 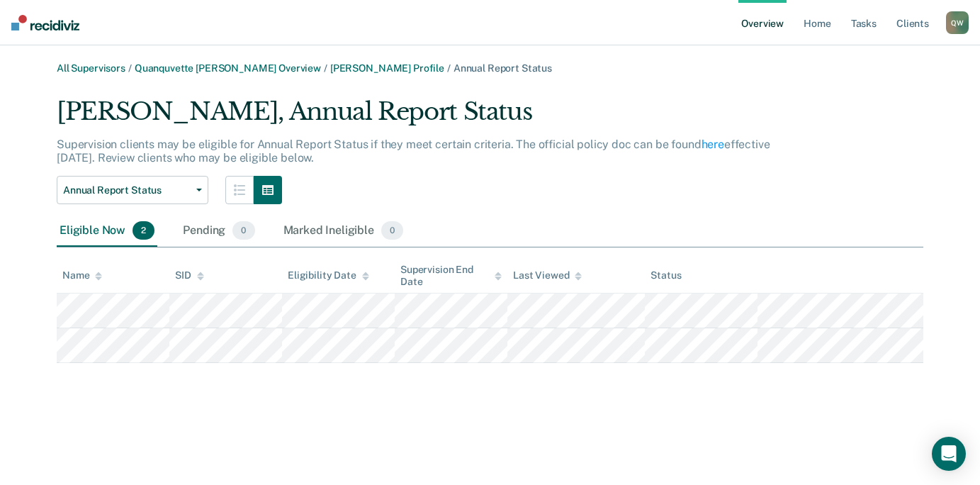 What do you see at coordinates (712, 144) in the screenshot?
I see `a: here` at bounding box center [712, 144].